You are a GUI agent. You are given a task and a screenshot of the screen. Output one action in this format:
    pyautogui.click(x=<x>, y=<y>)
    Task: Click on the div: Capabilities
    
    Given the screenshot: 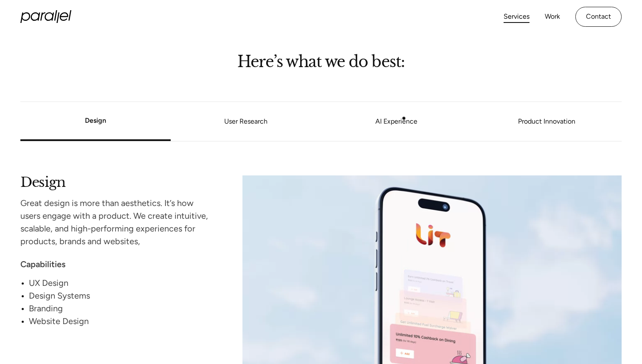 What is the action you would take?
    pyautogui.click(x=115, y=264)
    